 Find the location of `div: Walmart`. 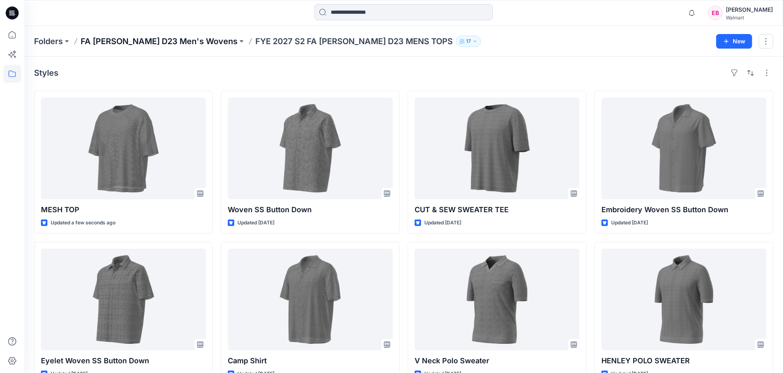

div: Walmart is located at coordinates (749, 17).